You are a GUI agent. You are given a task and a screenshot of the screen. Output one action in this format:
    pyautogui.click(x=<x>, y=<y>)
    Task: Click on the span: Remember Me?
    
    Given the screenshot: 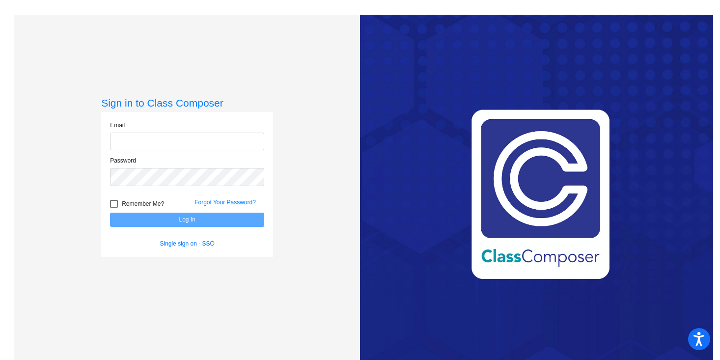 What is the action you would take?
    pyautogui.click(x=143, y=204)
    